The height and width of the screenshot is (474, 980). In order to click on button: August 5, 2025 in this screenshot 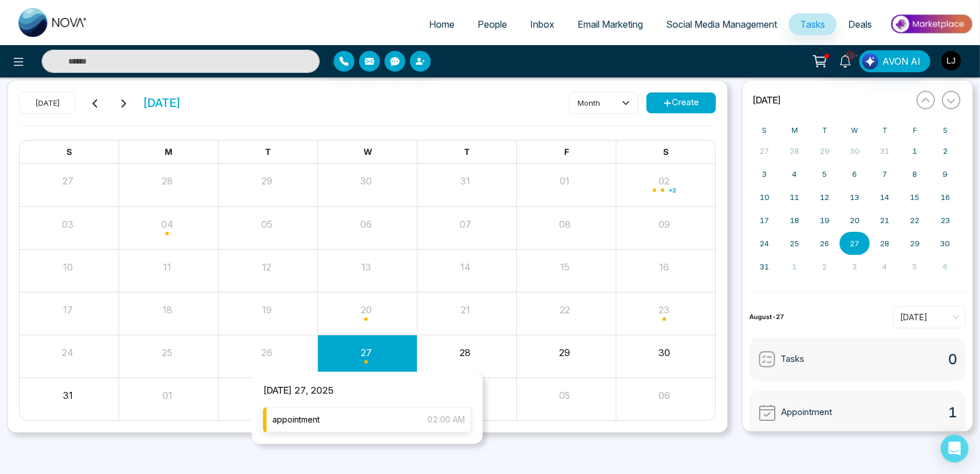, I will do `click(825, 174)`.